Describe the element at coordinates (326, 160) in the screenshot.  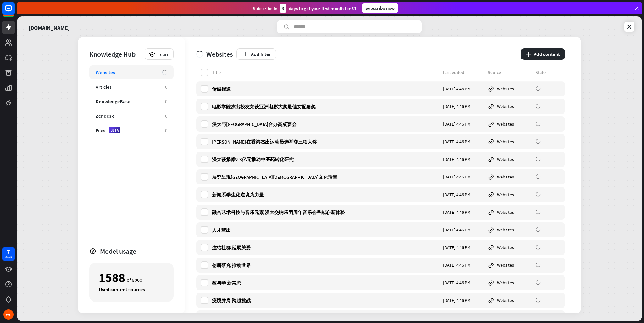
I see `div: 浸大获捐赠2.3亿元推动中医药转化研究` at that location.